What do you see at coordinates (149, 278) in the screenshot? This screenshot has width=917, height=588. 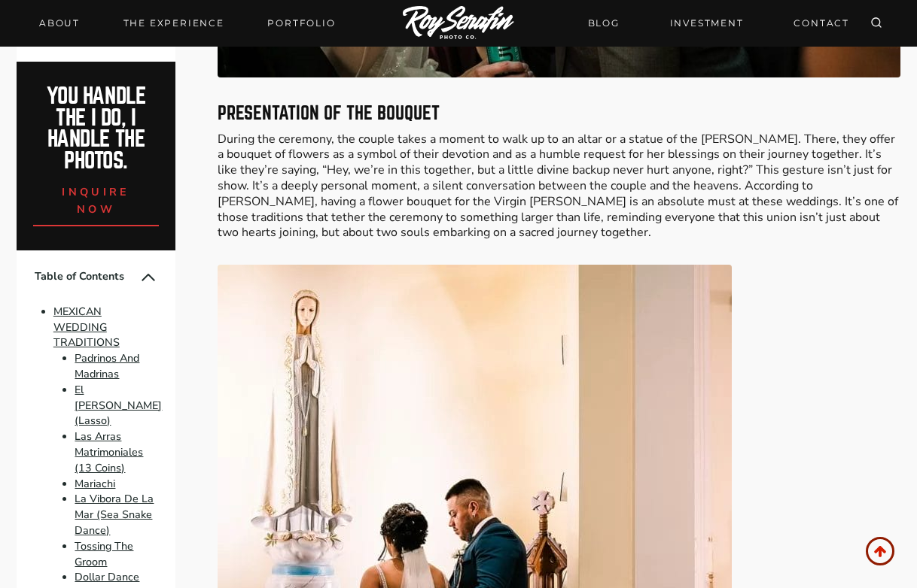 I see `button: Collapse Table of Contents` at bounding box center [149, 278].